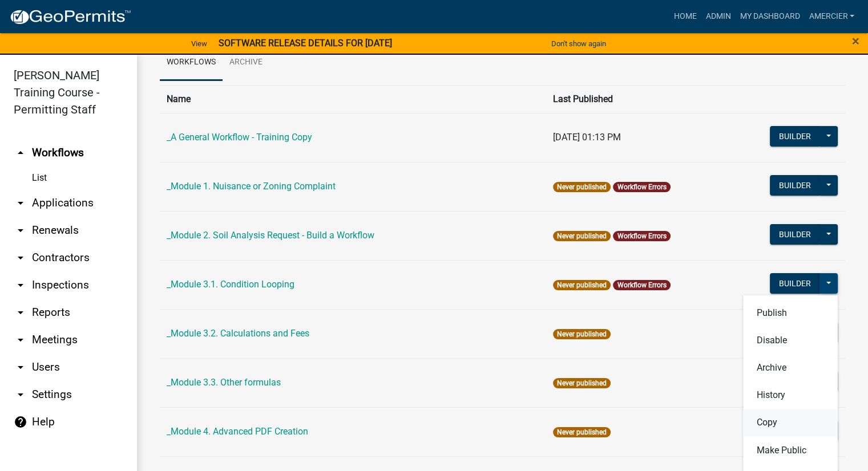 The width and height of the screenshot is (868, 471). I want to click on a: _A General Workflow - Training Copy, so click(239, 137).